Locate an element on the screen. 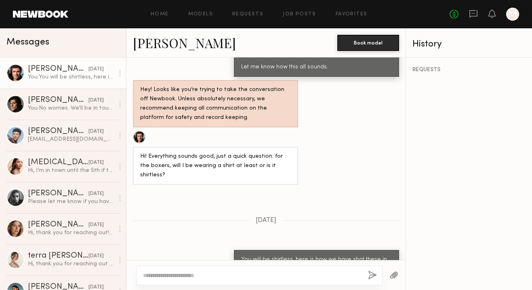 This screenshot has height=290, width=532. div: Please let me know if you have any questions for me in the meantime ❤️ is located at coordinates (71, 201).